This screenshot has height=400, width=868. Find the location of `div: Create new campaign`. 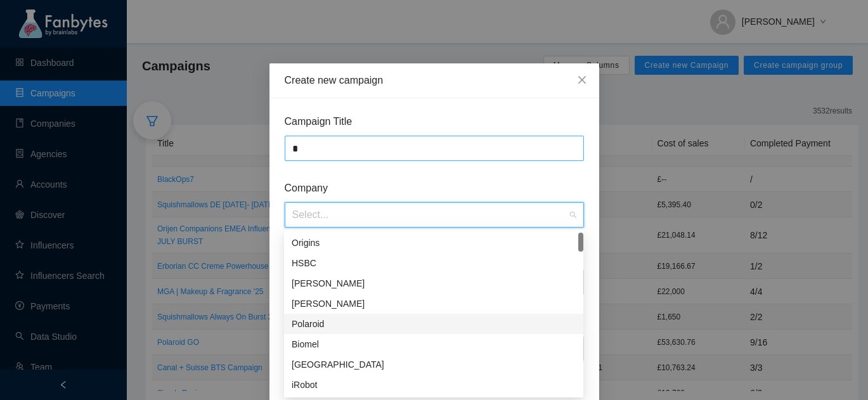

div: Create new campaign is located at coordinates (434, 80).